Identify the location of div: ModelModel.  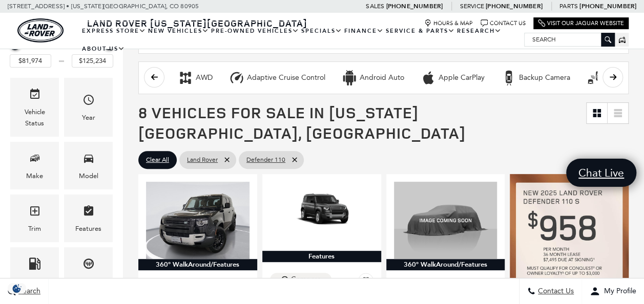
(88, 165).